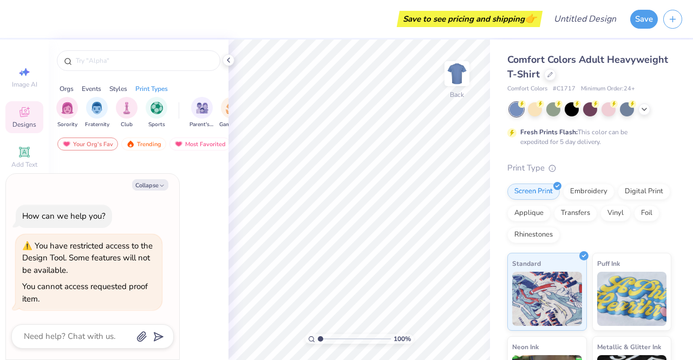 This screenshot has height=360, width=693. What do you see at coordinates (97, 108) in the screenshot?
I see `img: Fraternity Image` at bounding box center [97, 108].